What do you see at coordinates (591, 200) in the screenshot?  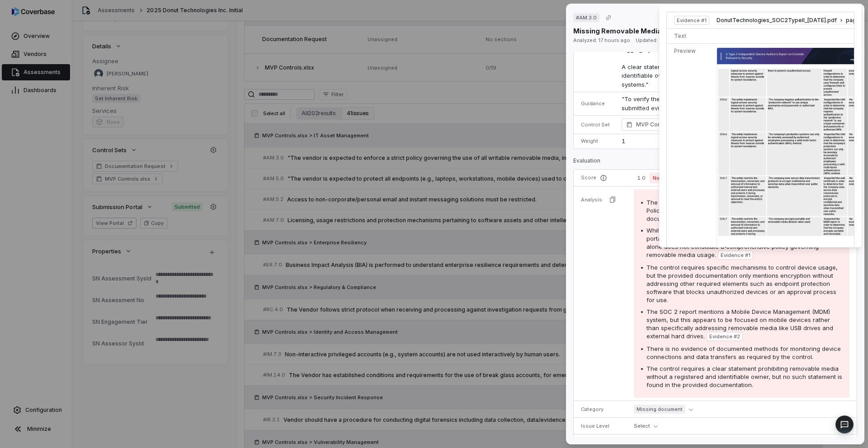 I see `p: Analysis` at bounding box center [591, 200].